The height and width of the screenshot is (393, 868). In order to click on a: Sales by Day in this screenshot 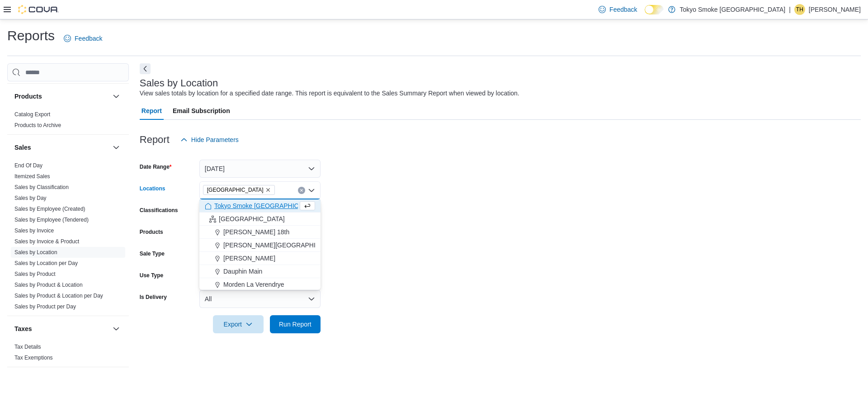, I will do `click(31, 198)`.